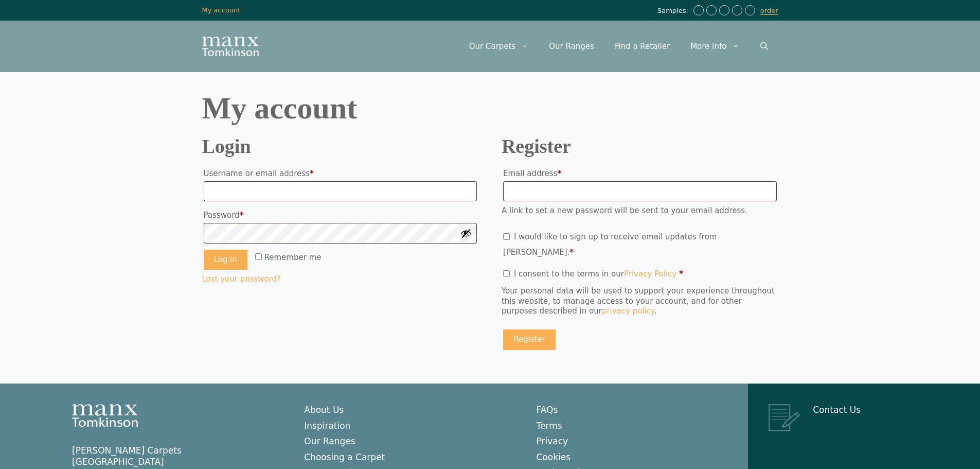  I want to click on a: Open Search Bar, so click(764, 46).